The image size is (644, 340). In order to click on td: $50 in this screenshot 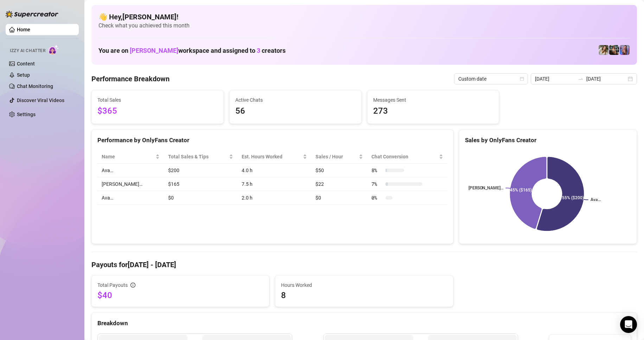, I will do `click(339, 170)`.